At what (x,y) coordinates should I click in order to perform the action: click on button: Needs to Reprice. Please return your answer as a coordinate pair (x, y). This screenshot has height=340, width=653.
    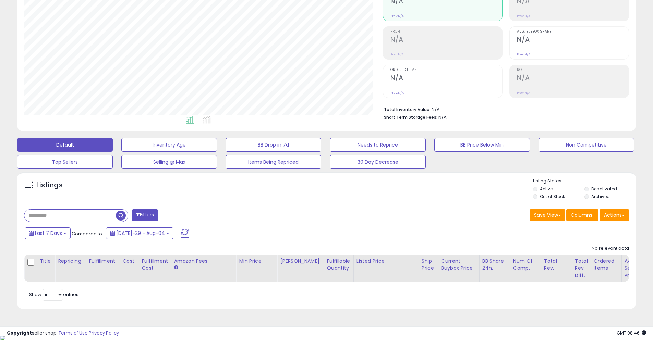
    Looking at the image, I should click on (377, 145).